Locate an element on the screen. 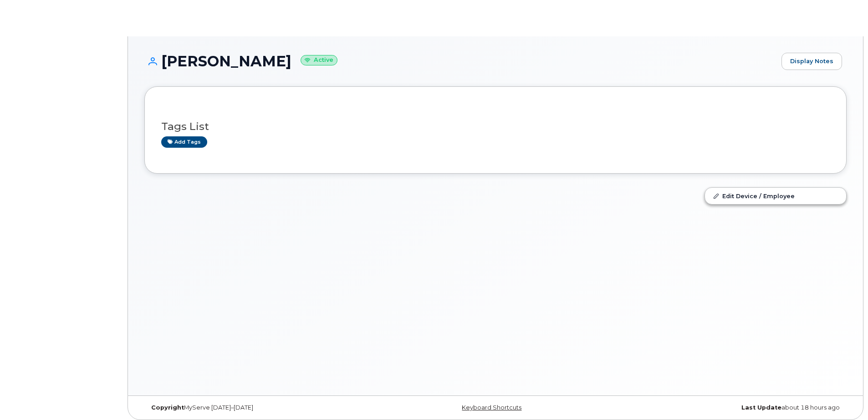 The height and width of the screenshot is (420, 868). h3: Tags List is located at coordinates (495, 126).